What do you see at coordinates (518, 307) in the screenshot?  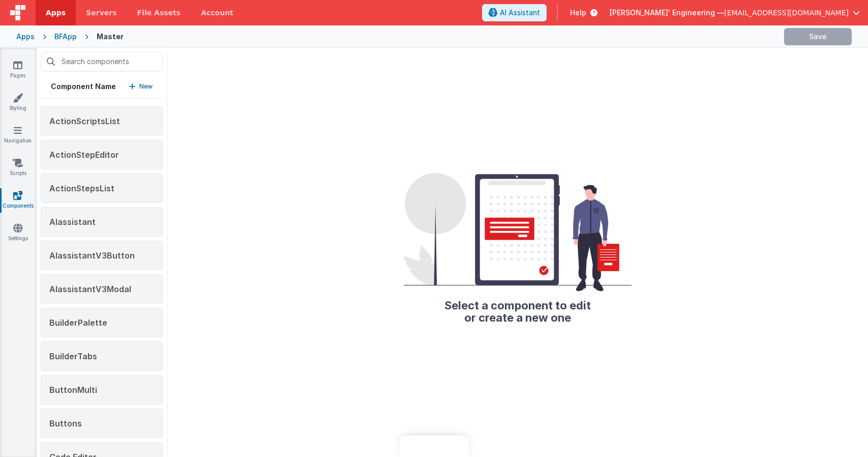 I see `h2: Select a component to edit or create a new one` at bounding box center [518, 307].